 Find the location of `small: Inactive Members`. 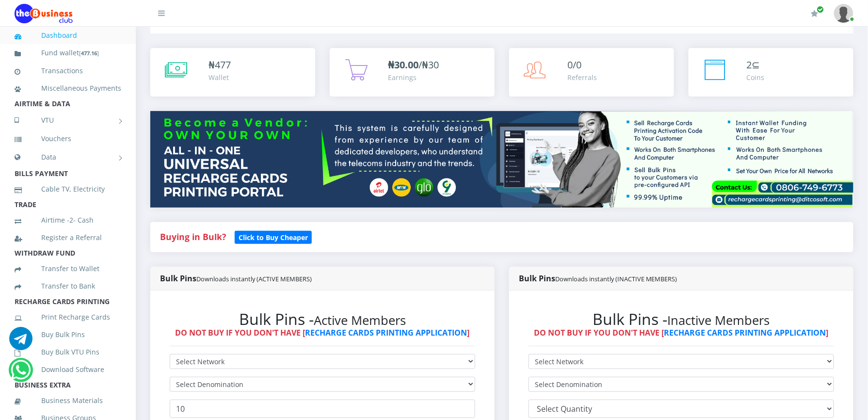

small: Inactive Members is located at coordinates (718, 320).